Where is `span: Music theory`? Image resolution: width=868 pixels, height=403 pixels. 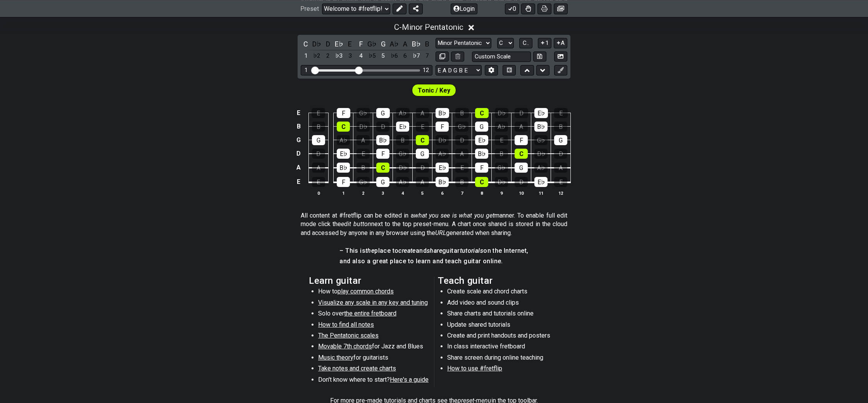 span: Music theory is located at coordinates (336, 357).